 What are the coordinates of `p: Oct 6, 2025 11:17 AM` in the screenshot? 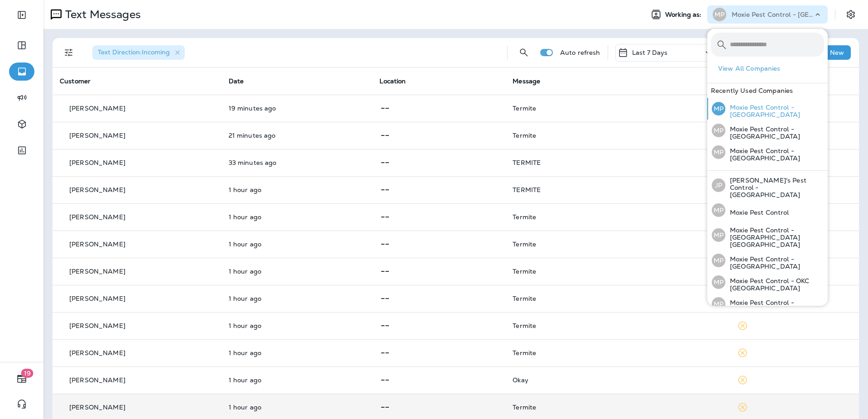 It's located at (297, 136).